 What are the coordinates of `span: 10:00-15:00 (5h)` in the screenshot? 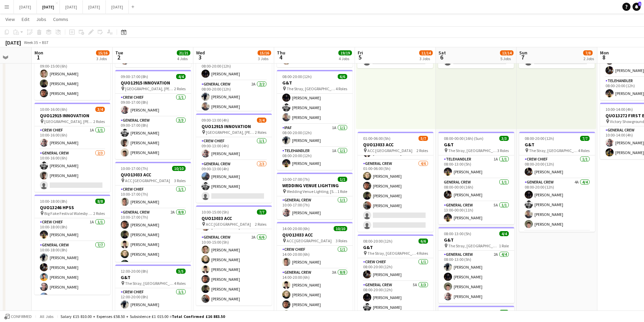 It's located at (215, 212).